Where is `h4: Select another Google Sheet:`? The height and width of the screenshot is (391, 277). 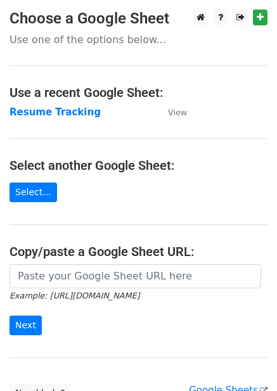
h4: Select another Google Sheet: is located at coordinates (138, 165).